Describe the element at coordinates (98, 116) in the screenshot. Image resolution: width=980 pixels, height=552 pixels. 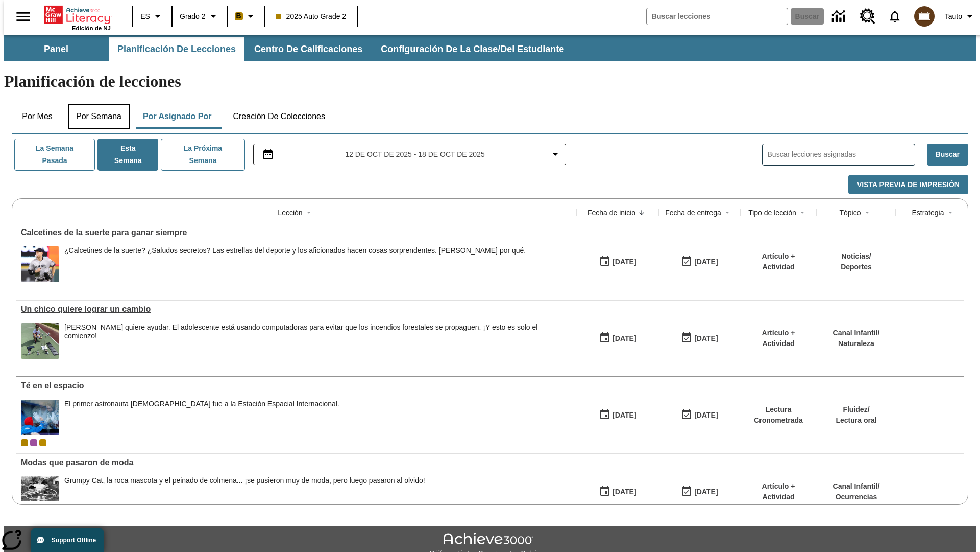
I see `button: Por semana` at that location.